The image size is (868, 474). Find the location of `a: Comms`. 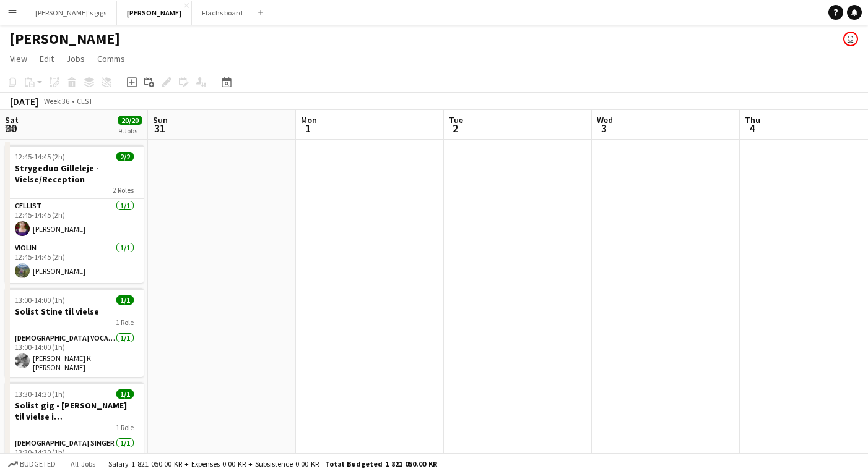

a: Comms is located at coordinates (111, 59).